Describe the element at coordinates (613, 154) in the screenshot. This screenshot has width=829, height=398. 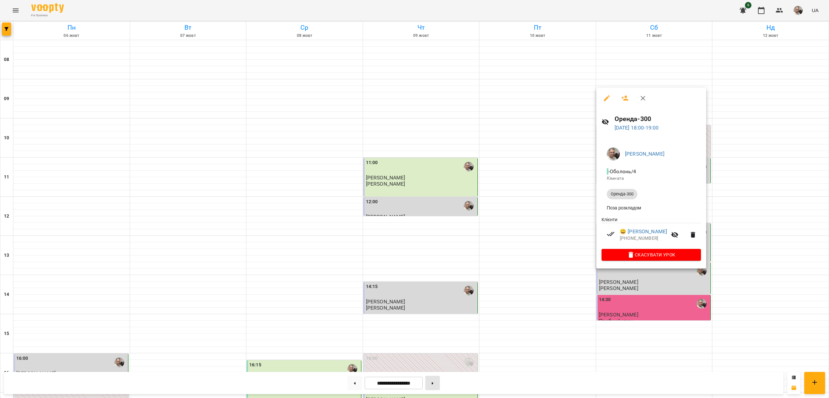
I see `img: c6e0b29f0dc4630df2824b8ec328bb4d.jpg` at that location.